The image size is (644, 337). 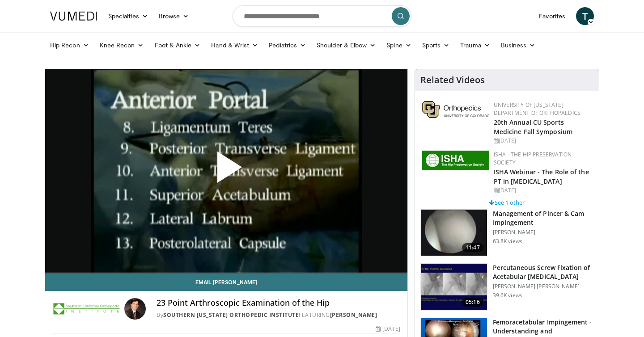 What do you see at coordinates (585, 16) in the screenshot?
I see `a: T` at bounding box center [585, 16].